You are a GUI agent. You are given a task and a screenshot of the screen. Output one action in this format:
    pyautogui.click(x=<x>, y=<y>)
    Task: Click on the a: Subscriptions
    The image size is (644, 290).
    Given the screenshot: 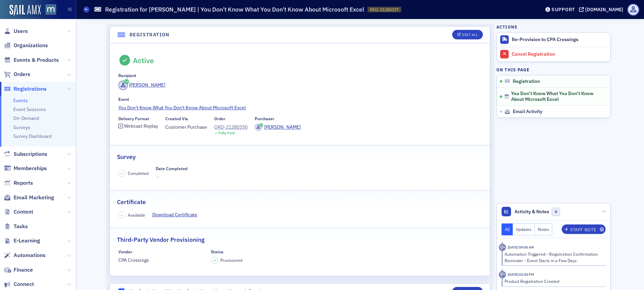 What is the action you would take?
    pyautogui.click(x=25, y=154)
    